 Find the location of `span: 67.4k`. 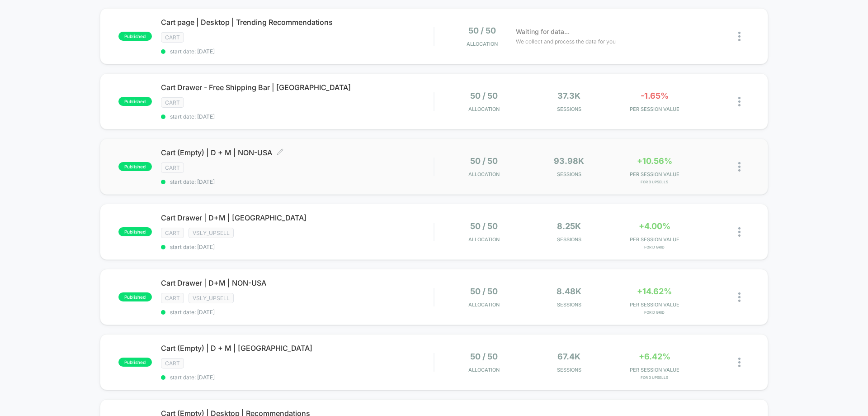

span: 67.4k is located at coordinates (568, 356).